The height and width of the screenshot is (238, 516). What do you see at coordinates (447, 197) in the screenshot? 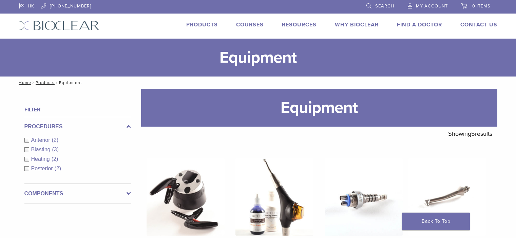
I see `img: Blaster Tip` at bounding box center [447, 197].